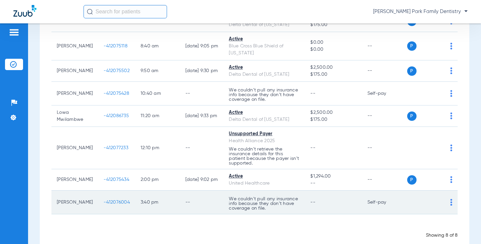  I want to click on div: United Healthcare, so click(264, 183).